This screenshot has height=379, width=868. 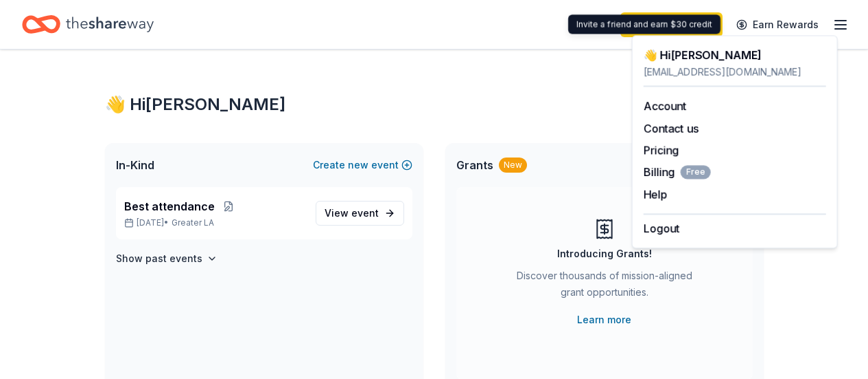 What do you see at coordinates (678, 172) in the screenshot?
I see `span: Billing` at bounding box center [678, 172].